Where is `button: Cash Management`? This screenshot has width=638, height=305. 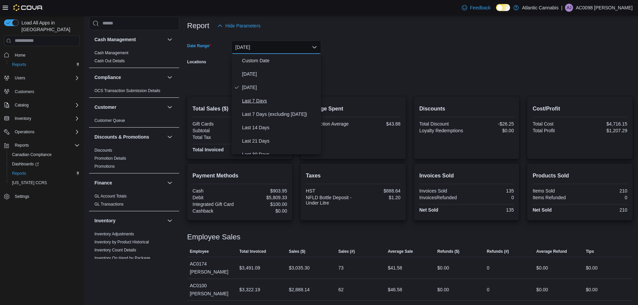 button: Cash Management is located at coordinates (129, 40).